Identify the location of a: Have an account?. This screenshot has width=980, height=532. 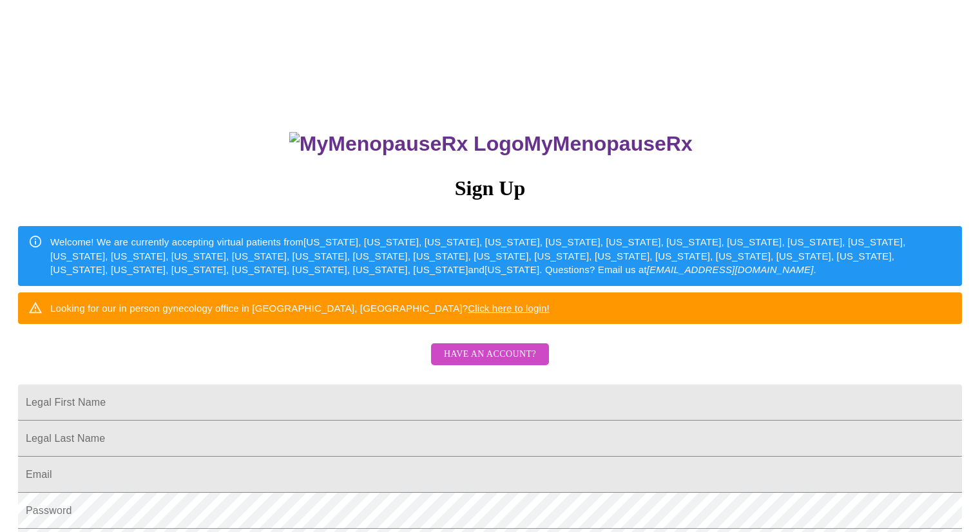
(490, 362).